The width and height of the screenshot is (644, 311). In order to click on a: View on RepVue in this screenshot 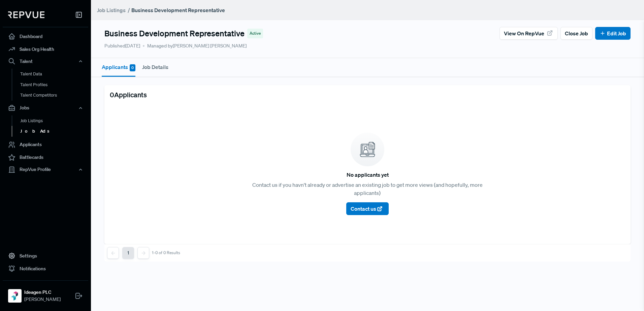, I will do `click(529, 34)`.